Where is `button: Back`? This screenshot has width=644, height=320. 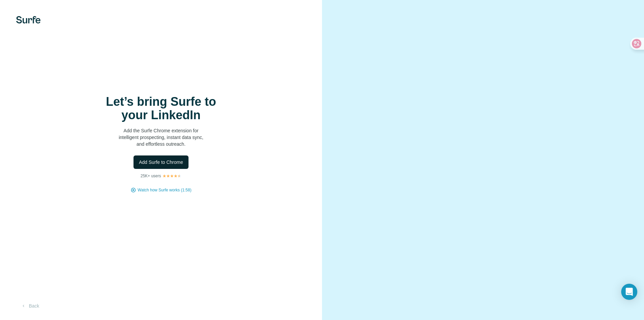
button: Back is located at coordinates (30, 306).